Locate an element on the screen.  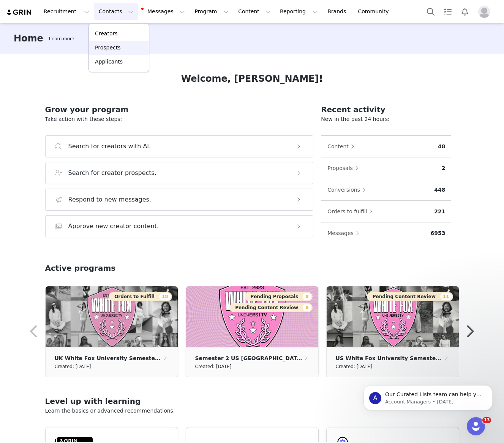
img: 2c7b809f-9069-405b-89f9-63745adb3176.png is located at coordinates (112, 317).